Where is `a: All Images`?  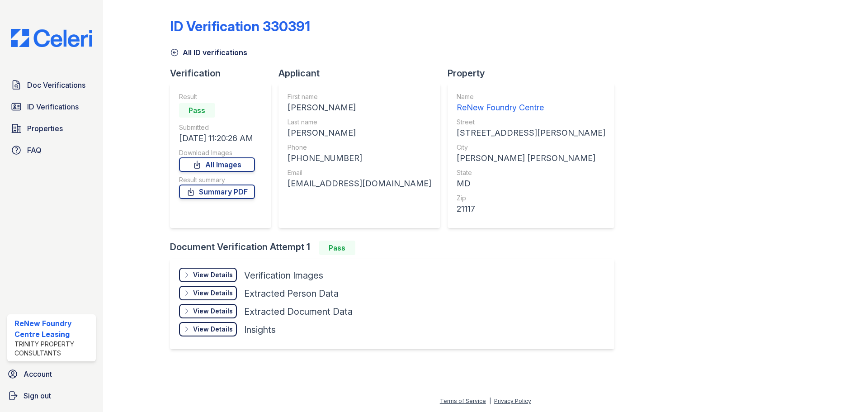
a: All Images is located at coordinates (217, 165).